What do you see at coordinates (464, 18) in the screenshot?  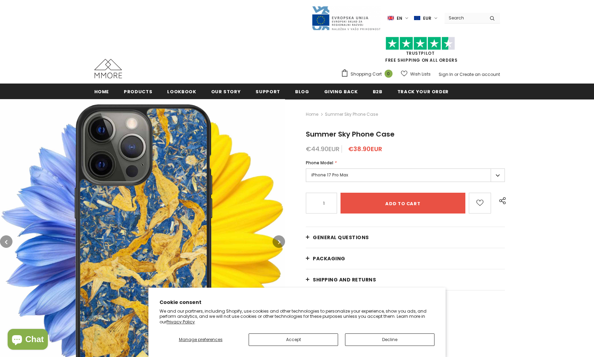 I see `input: Search Site` at bounding box center [464, 18].